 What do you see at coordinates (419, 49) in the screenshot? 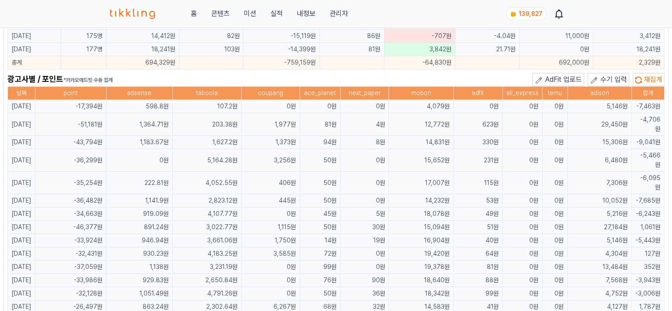
I see `td: 3,842원` at bounding box center [419, 49].